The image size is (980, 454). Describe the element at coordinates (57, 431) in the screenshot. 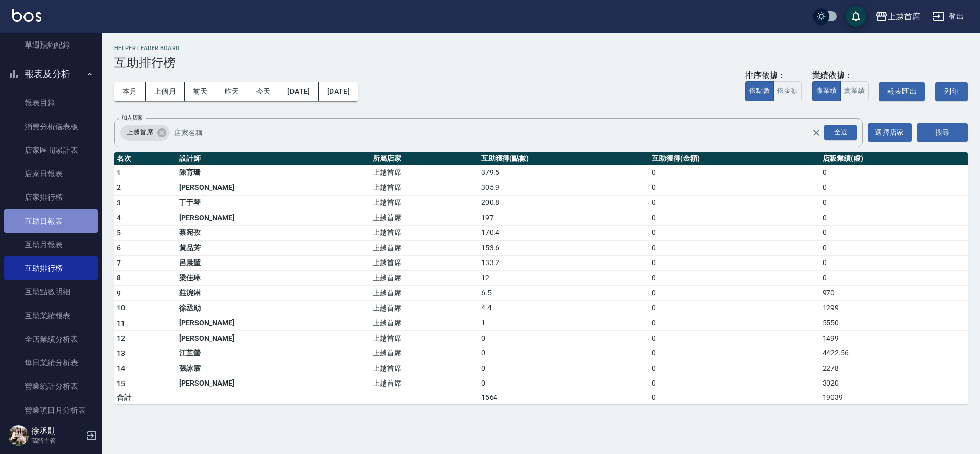

I see `h5: 徐丞勛` at that location.